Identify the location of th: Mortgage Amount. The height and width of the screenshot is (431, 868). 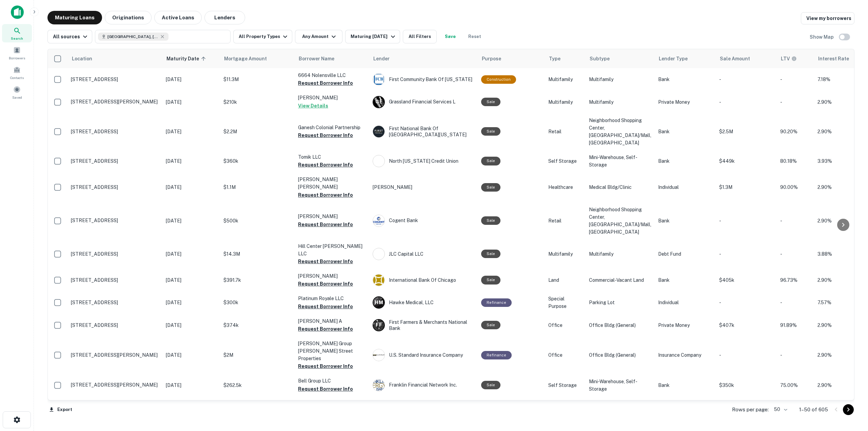
(257, 59).